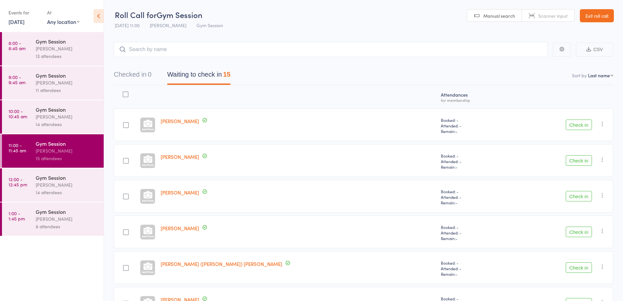  Describe the element at coordinates (599, 75) in the screenshot. I see `div: Last name` at that location.